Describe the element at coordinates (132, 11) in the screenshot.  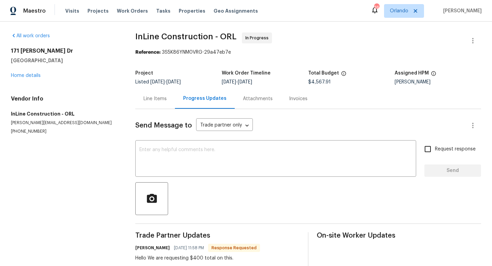
I see `span: Work Orders` at that location.